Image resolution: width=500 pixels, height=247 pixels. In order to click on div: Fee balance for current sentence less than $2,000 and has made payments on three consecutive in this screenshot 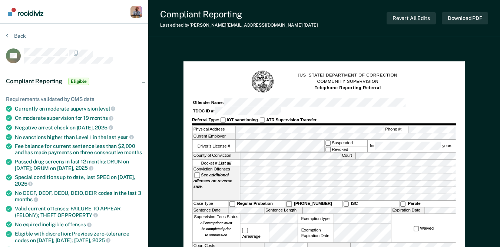, I will do `click(79, 150)`.